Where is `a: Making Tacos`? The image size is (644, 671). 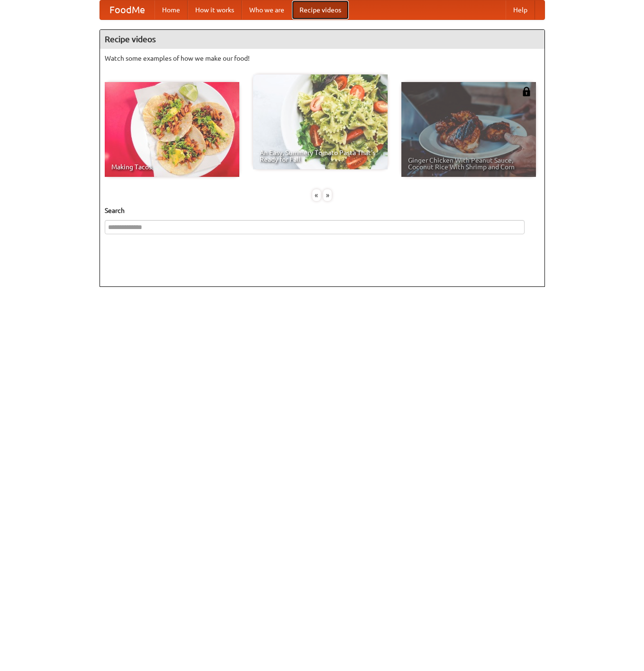
a: Making Tacos is located at coordinates (172, 129).